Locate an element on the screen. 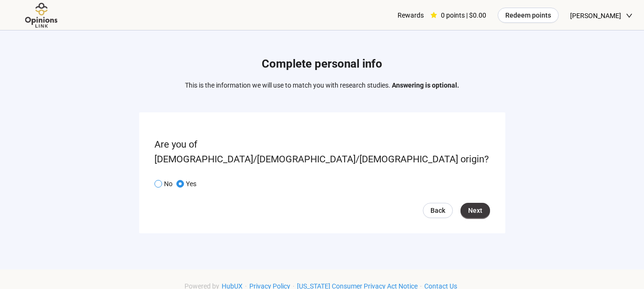 The width and height of the screenshot is (644, 289). span: star is located at coordinates (434, 15).